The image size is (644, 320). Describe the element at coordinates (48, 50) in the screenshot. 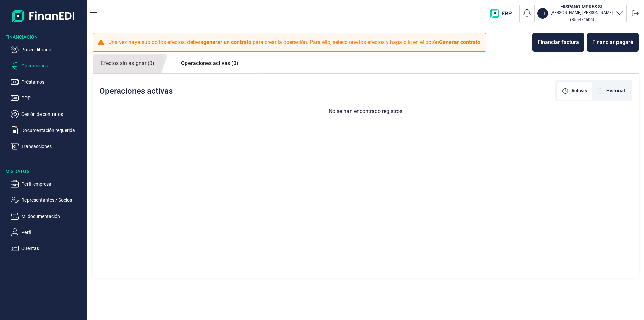

I see `button: Poseer librador` at that location.